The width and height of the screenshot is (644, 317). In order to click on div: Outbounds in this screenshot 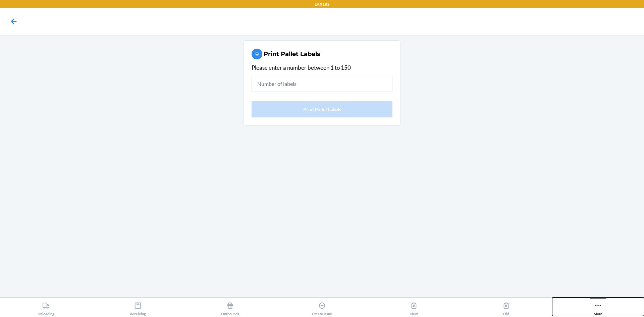, I will do `click(230, 307)`.